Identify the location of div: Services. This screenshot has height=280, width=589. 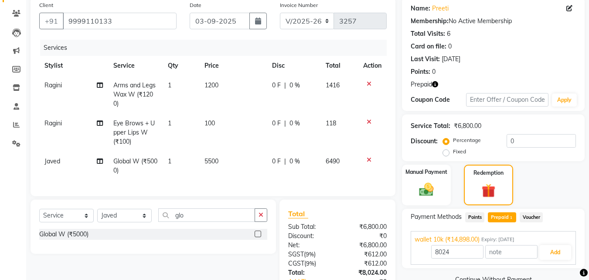
(217, 48).